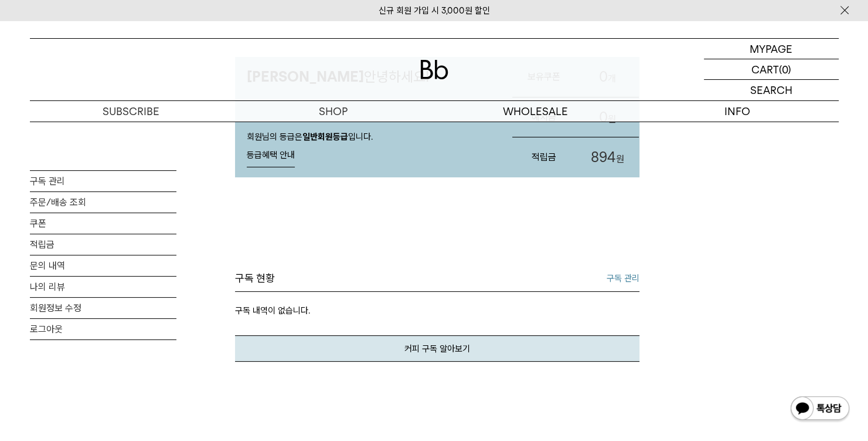  Describe the element at coordinates (325, 137) in the screenshot. I see `strong: 일반회원등급` at that location.